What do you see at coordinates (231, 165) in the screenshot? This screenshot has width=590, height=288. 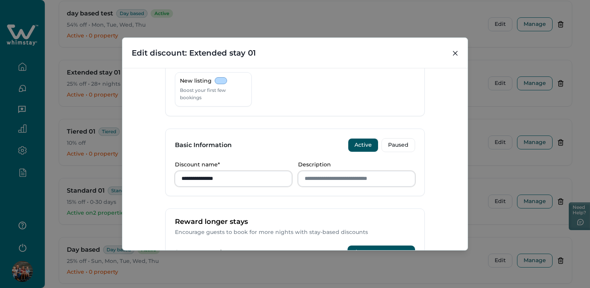 I see `p: Discount name*` at bounding box center [231, 165].